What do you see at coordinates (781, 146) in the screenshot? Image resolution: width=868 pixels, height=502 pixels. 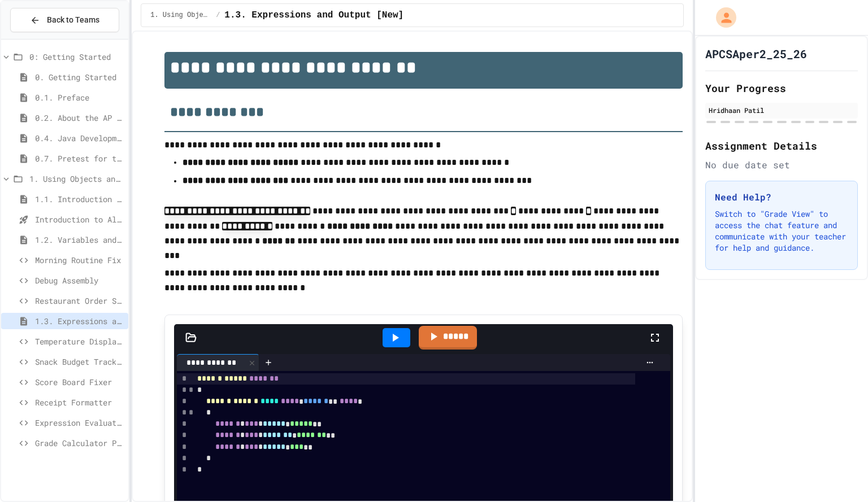 I see `h2: Assignment Details` at bounding box center [781, 146].